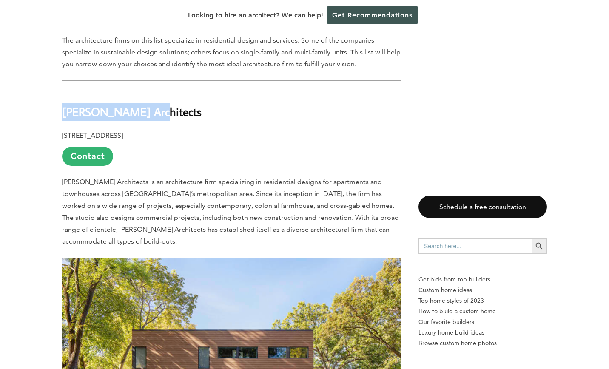 The width and height of the screenshot is (609, 369). I want to click on a: Schedule a free consultation, so click(483, 207).